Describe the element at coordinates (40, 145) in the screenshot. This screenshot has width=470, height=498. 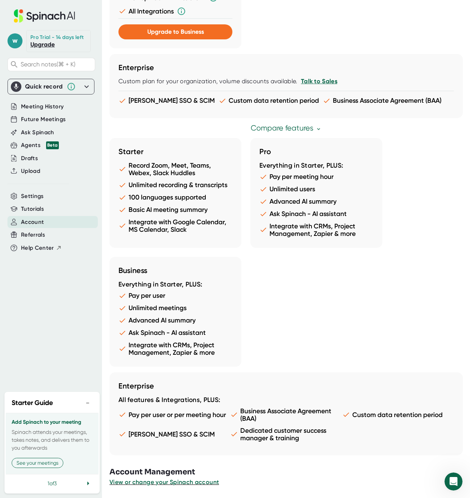
I see `div: Agents` at that location.